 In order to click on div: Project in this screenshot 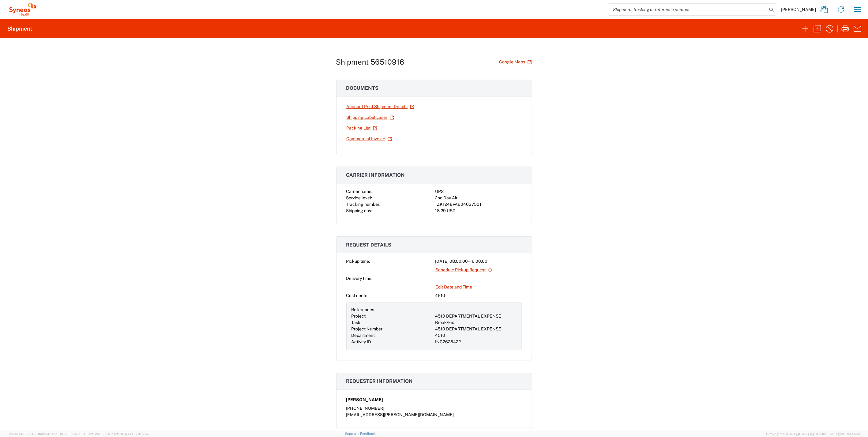, I will do `click(392, 316)`.